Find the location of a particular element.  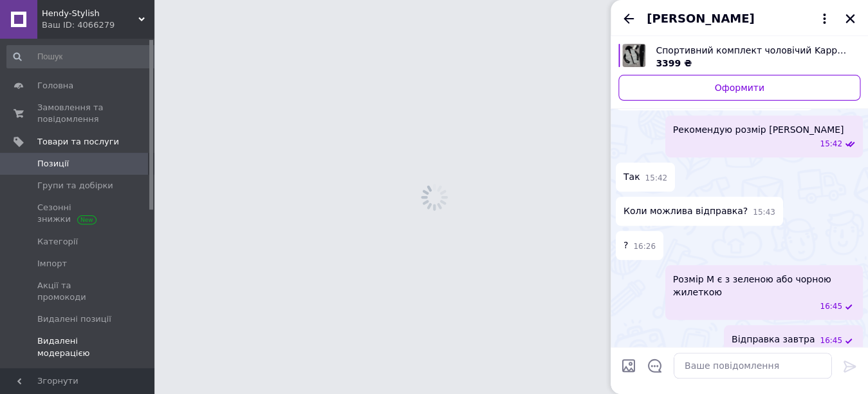

span: Так is located at coordinates (632, 177).